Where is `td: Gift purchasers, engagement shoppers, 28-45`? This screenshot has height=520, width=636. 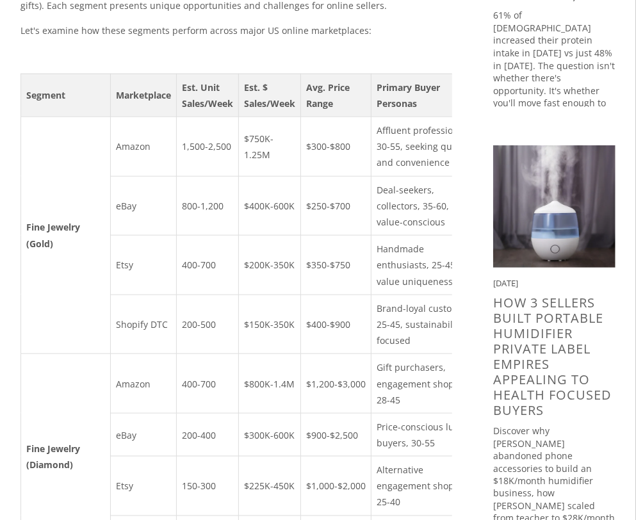
td: Gift purchasers, engagement shoppers, 28-45 is located at coordinates (427, 384).